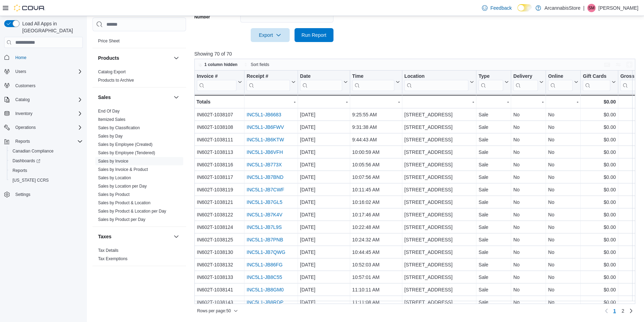 Image resolution: width=644 pixels, height=322 pixels. What do you see at coordinates (265, 240) in the screenshot?
I see `a: INC5L1-JB7PNB` at bounding box center [265, 240].